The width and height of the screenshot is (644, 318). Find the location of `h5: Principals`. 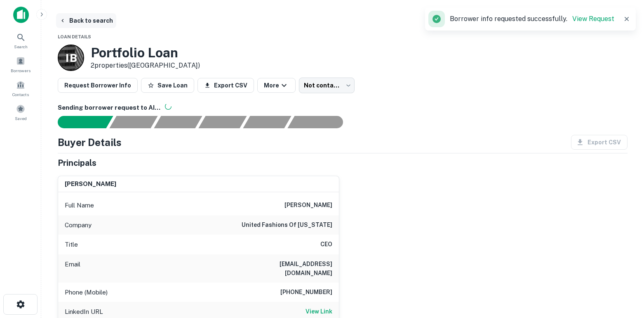

h5: Principals is located at coordinates (77, 163).